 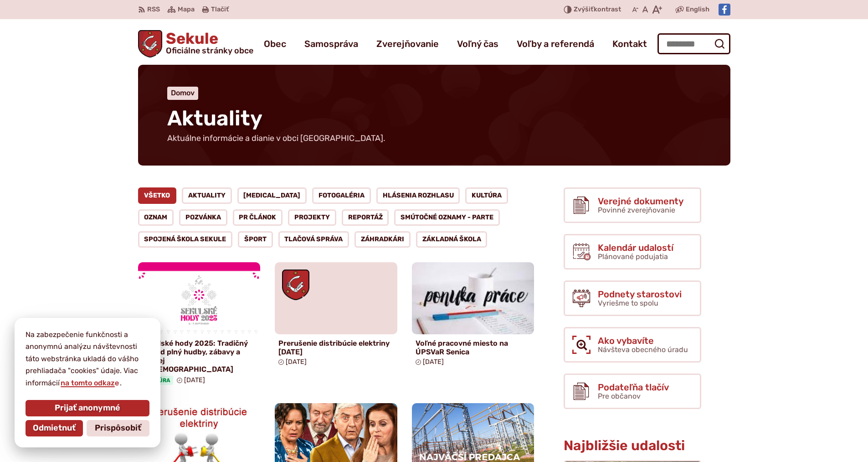 What do you see at coordinates (643, 349) in the screenshot?
I see `span: Návšteva obecného úradu` at bounding box center [643, 349].